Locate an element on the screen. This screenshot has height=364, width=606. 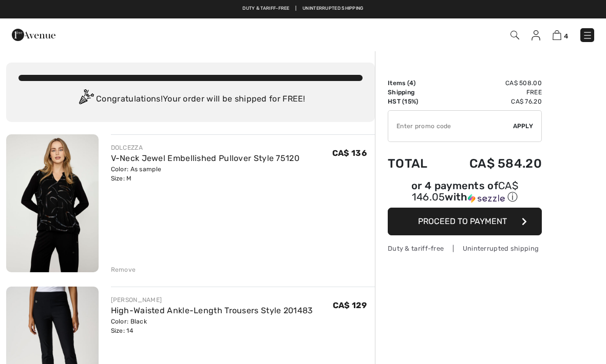
img: Shopping Bag is located at coordinates (557, 35).